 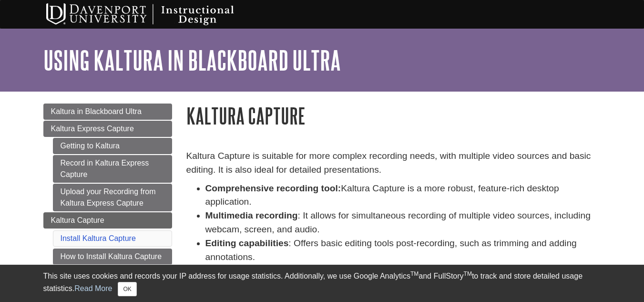 I want to click on a: Using Kaltura in Blackboard Ultra, so click(x=192, y=60).